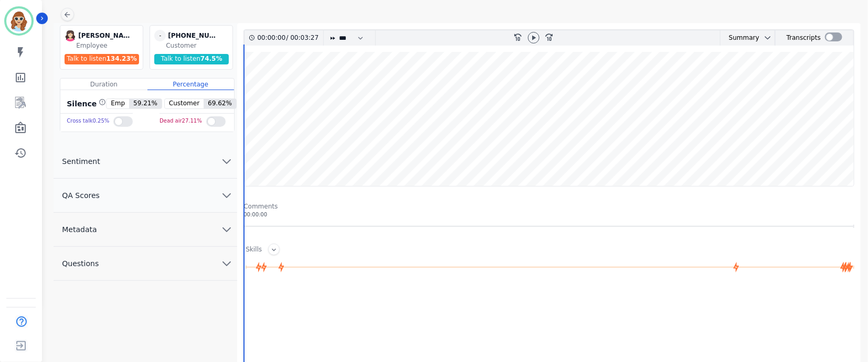  I want to click on button: Sentiment chevron down, so click(146, 161).